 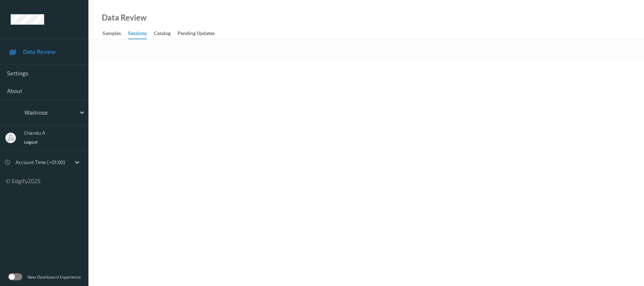 I want to click on a: Samples, so click(x=115, y=34).